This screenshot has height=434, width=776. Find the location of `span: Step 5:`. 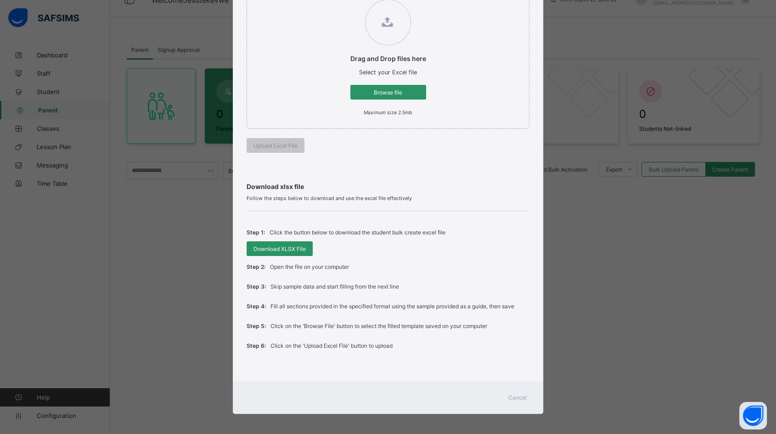

span: Step 5: is located at coordinates (256, 326).